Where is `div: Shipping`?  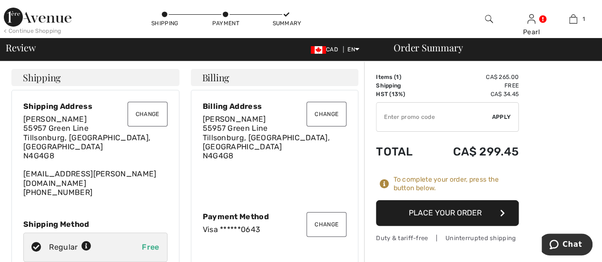 div: Shipping is located at coordinates (165, 23).